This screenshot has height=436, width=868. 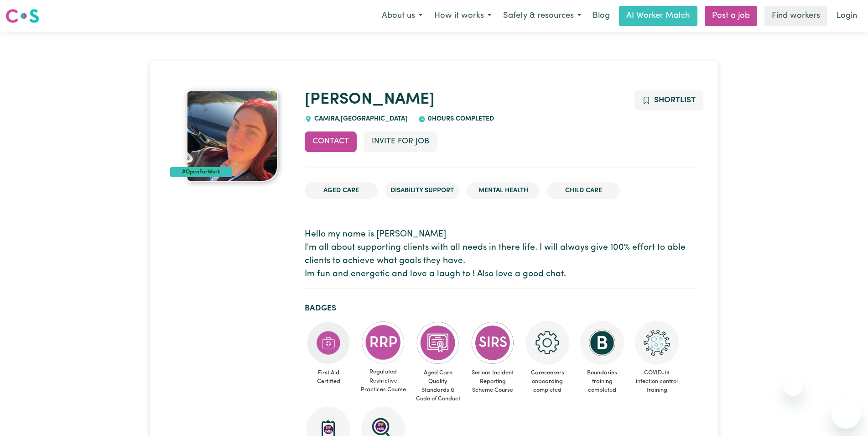 I want to click on img: CS Academy: Serious Incident Reporting Scheme course completed, so click(x=493, y=343).